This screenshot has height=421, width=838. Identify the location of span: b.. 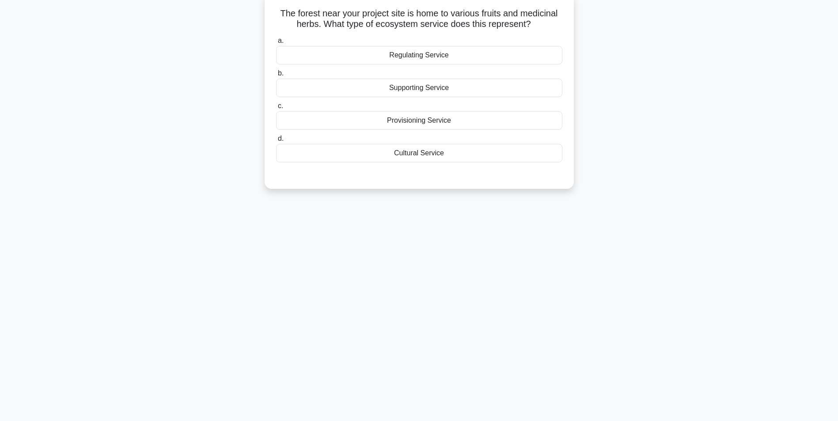
(280, 73).